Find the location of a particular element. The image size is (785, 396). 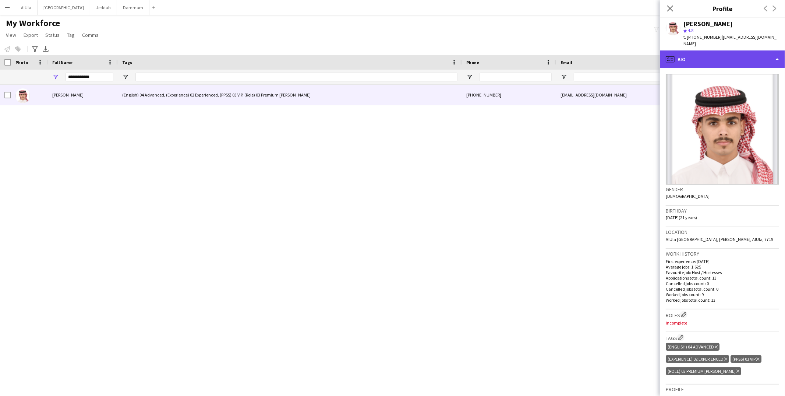

span: 4.8 is located at coordinates (690, 30).